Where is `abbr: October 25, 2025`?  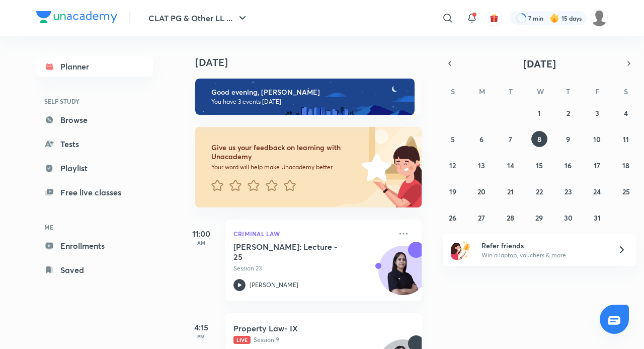 abbr: October 25, 2025 is located at coordinates (626, 191).